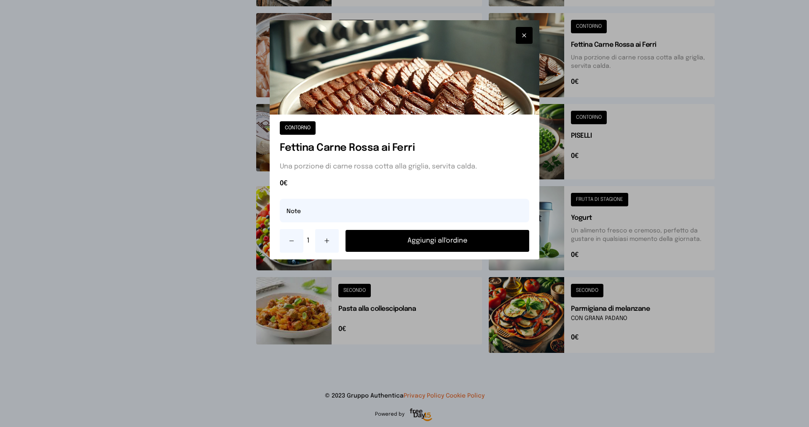 The width and height of the screenshot is (809, 427). What do you see at coordinates (404, 184) in the screenshot?
I see `span: 0€` at bounding box center [404, 184].